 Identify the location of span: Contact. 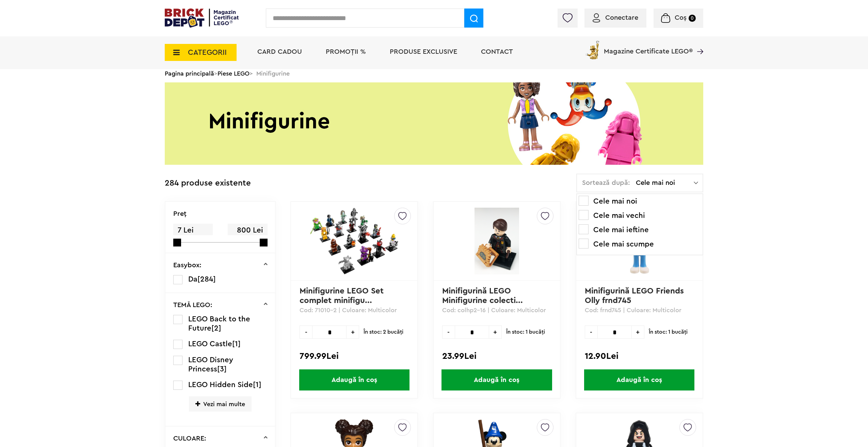
(497, 51).